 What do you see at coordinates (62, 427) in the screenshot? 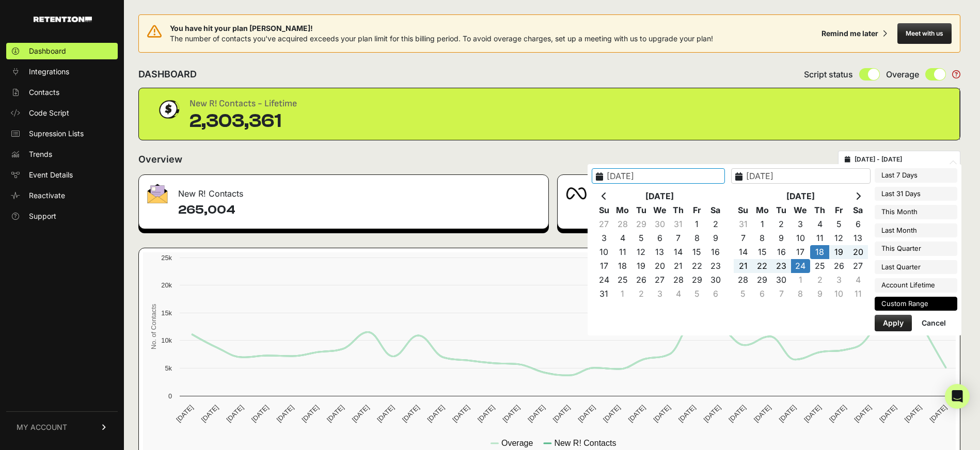
I see `a: MY ACCOUNT` at bounding box center [62, 427].